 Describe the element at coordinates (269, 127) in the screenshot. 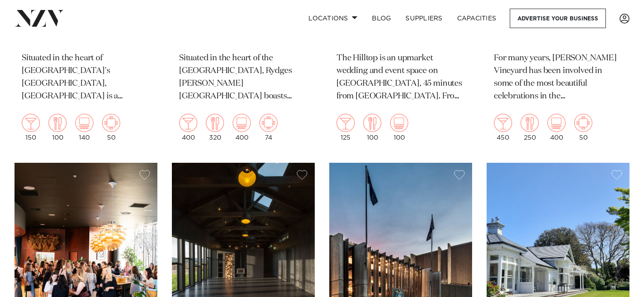

I see `div: 74` at that location.